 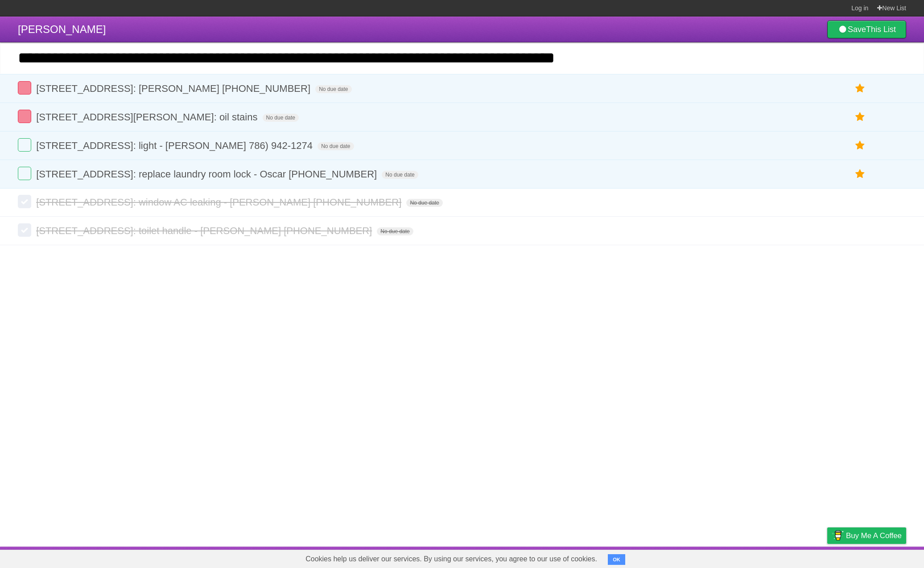 I want to click on button: OK, so click(x=616, y=559).